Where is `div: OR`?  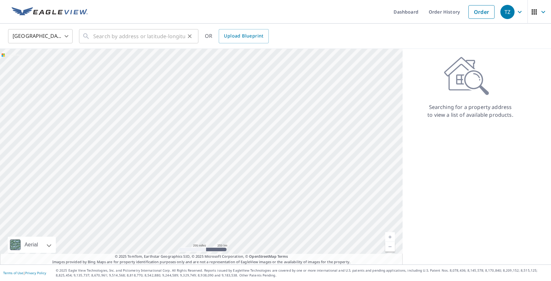 div: OR is located at coordinates (237, 36).